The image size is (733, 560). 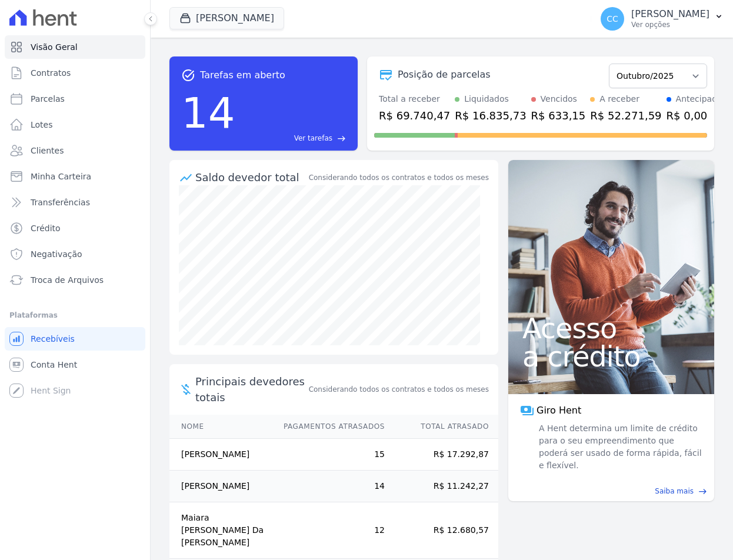 What do you see at coordinates (611, 328) in the screenshot?
I see `span: Acesso` at bounding box center [611, 328].